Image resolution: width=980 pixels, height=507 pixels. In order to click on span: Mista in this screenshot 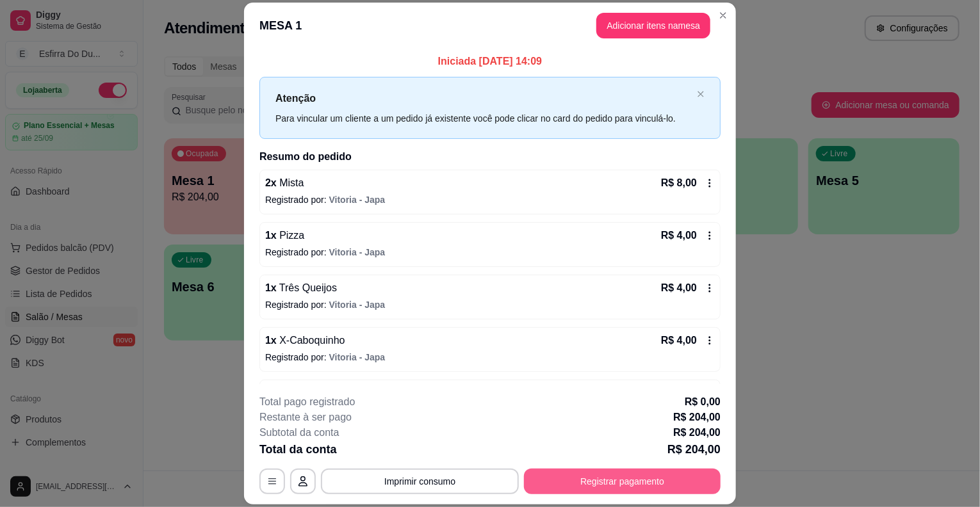, I will do `click(290, 183)`.